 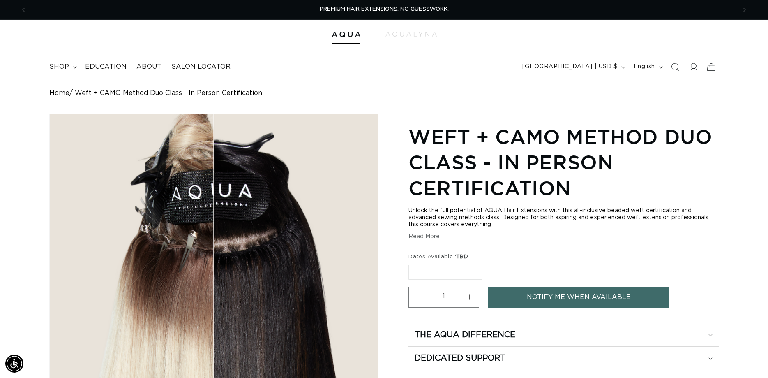 I want to click on a: Education, so click(x=106, y=67).